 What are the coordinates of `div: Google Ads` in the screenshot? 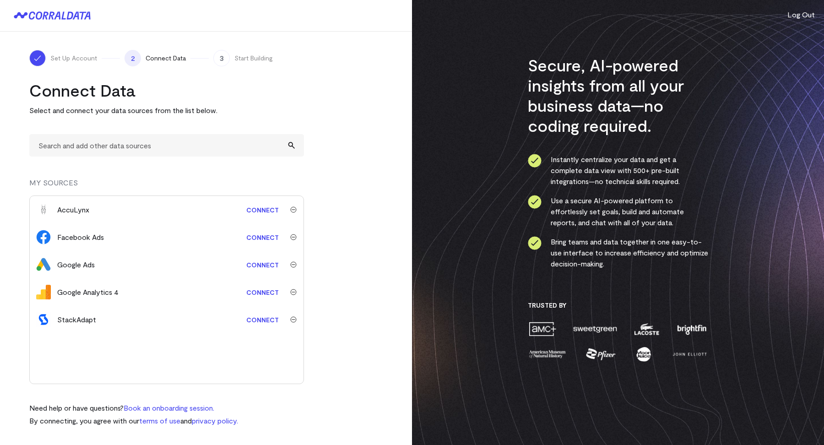 It's located at (76, 265).